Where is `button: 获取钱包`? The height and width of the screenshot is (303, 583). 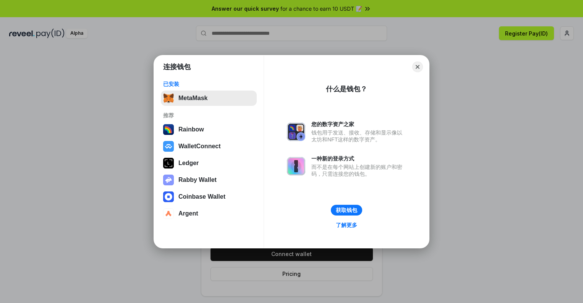
button: 获取钱包 is located at coordinates (347, 210).